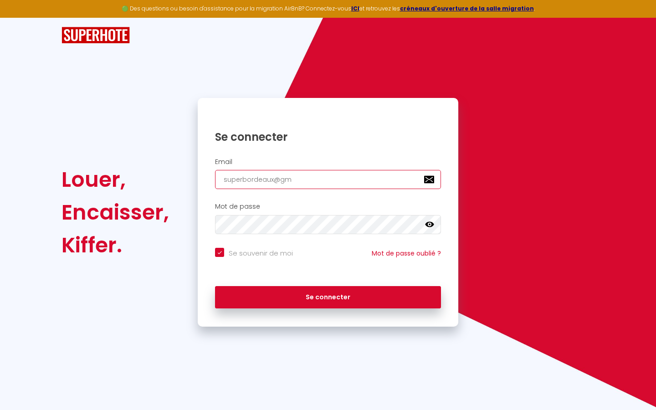  What do you see at coordinates (406, 253) in the screenshot?
I see `a: Mot de passe oublié ?` at bounding box center [406, 253].